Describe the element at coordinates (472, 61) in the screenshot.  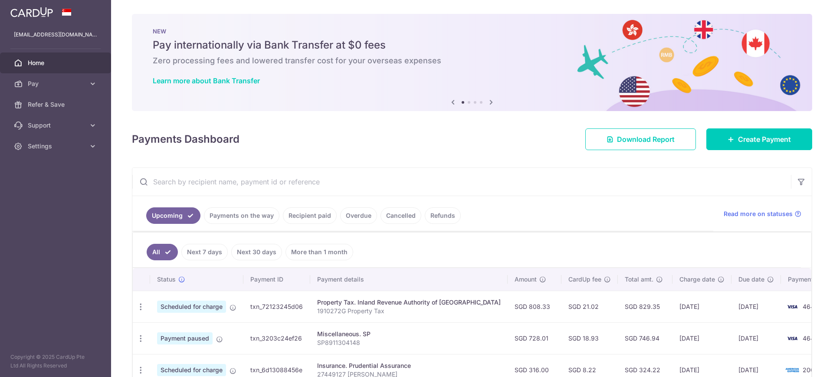
I see `h6: Zero processing fees and lowered transfer cost for your overseas expenses` at that location.